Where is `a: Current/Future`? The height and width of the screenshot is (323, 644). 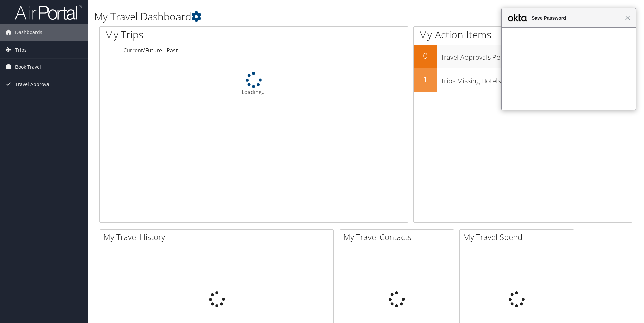 a: Current/Future is located at coordinates (142, 50).